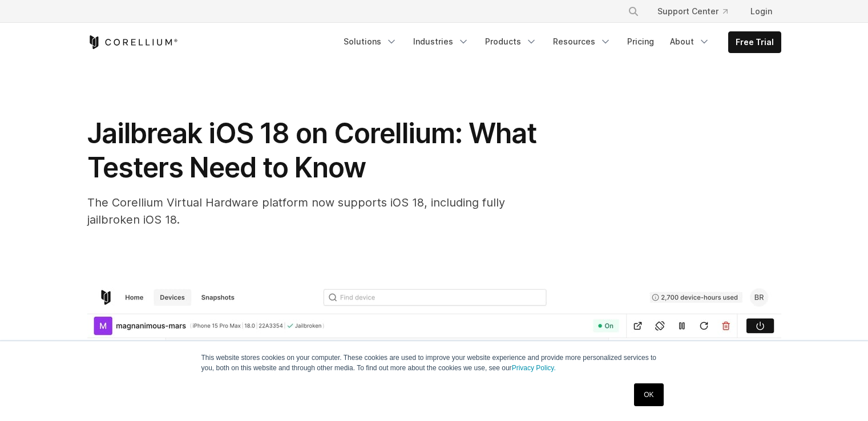 The image size is (868, 421). Describe the element at coordinates (761, 11) in the screenshot. I see `a: Login` at that location.